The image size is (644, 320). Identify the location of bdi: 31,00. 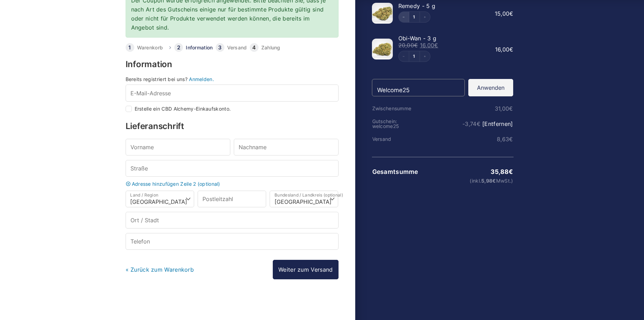
(503, 108).